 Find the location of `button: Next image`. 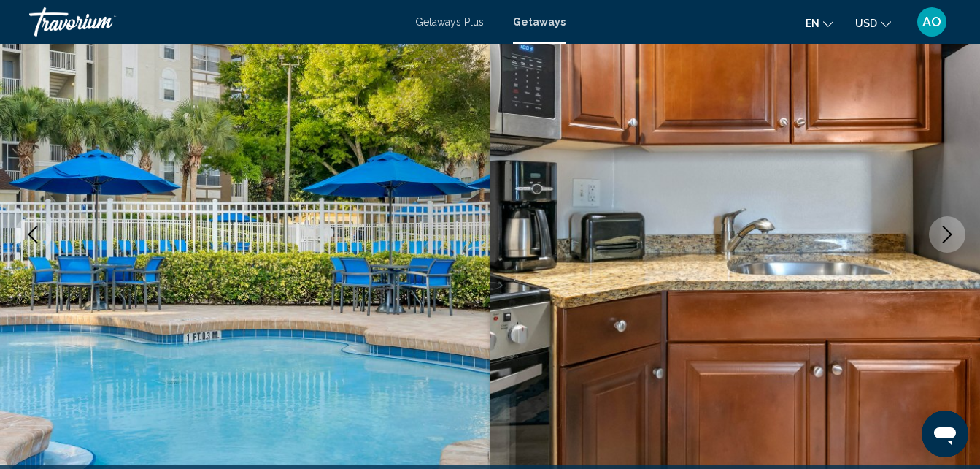

button: Next image is located at coordinates (947, 235).